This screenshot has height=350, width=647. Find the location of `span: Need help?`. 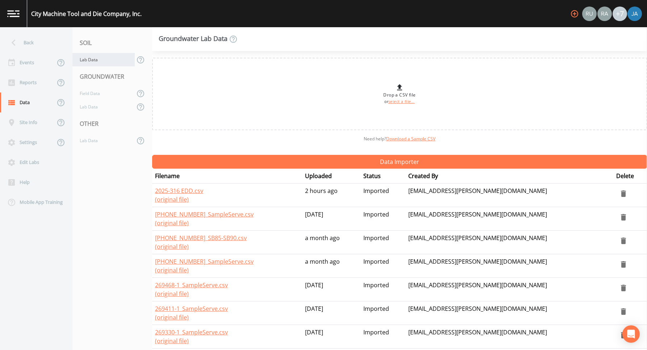

span: Need help? is located at coordinates (400, 138).